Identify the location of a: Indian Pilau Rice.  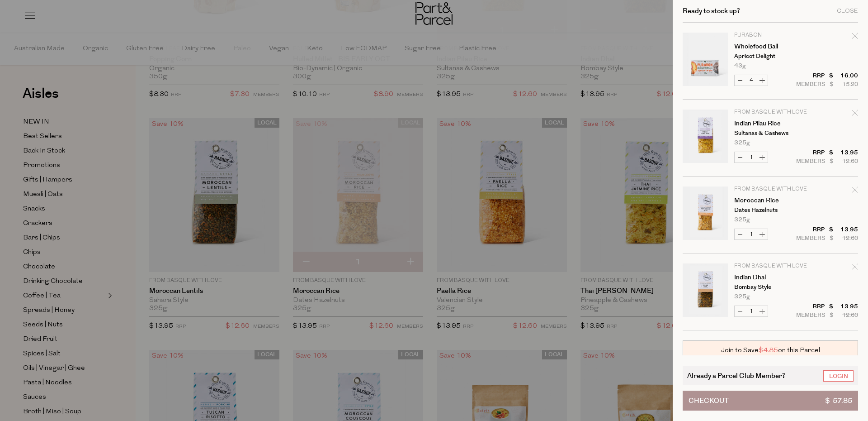
(769, 123).